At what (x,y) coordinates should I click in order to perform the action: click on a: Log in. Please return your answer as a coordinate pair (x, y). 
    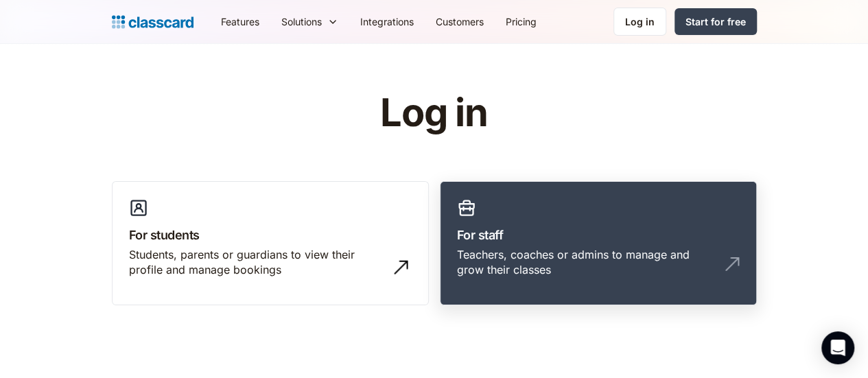
    Looking at the image, I should click on (640, 21).